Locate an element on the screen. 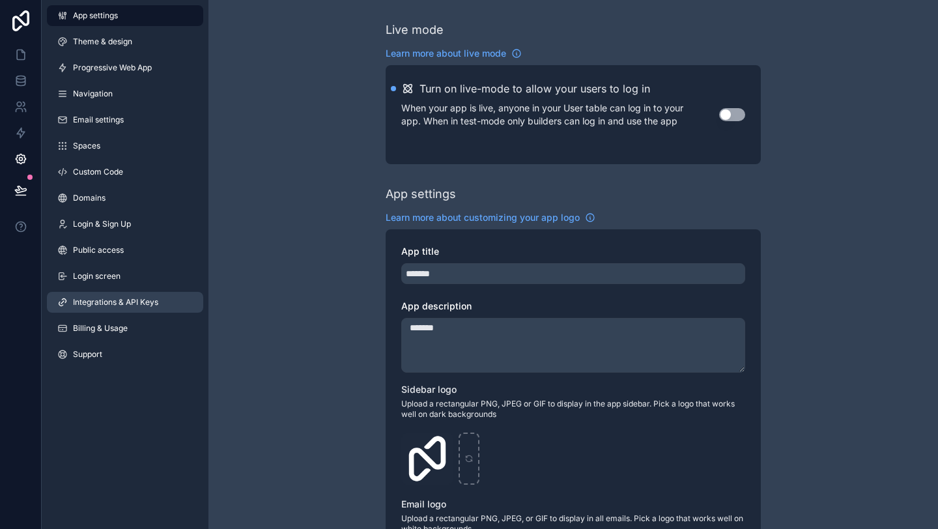  span: Support is located at coordinates (87, 354).